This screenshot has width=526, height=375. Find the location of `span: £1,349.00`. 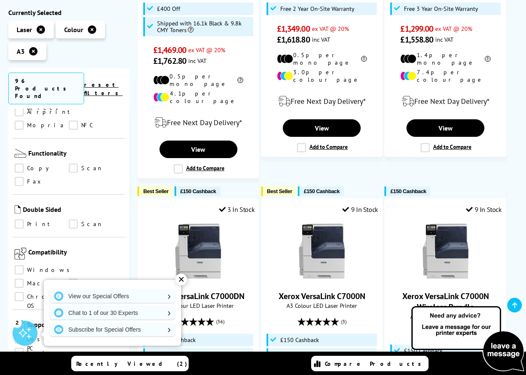

span: £1,349.00 is located at coordinates (293, 29).